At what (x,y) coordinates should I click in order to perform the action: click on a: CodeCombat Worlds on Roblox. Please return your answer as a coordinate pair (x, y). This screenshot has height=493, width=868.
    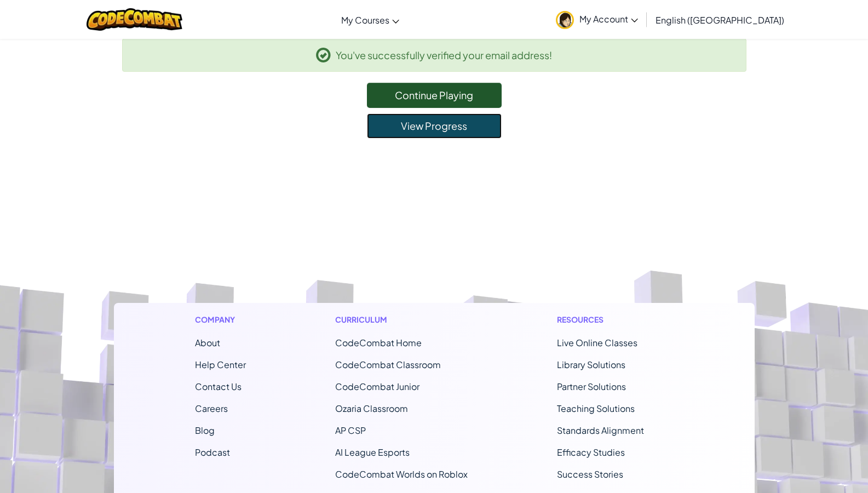
    Looking at the image, I should click on (402, 473).